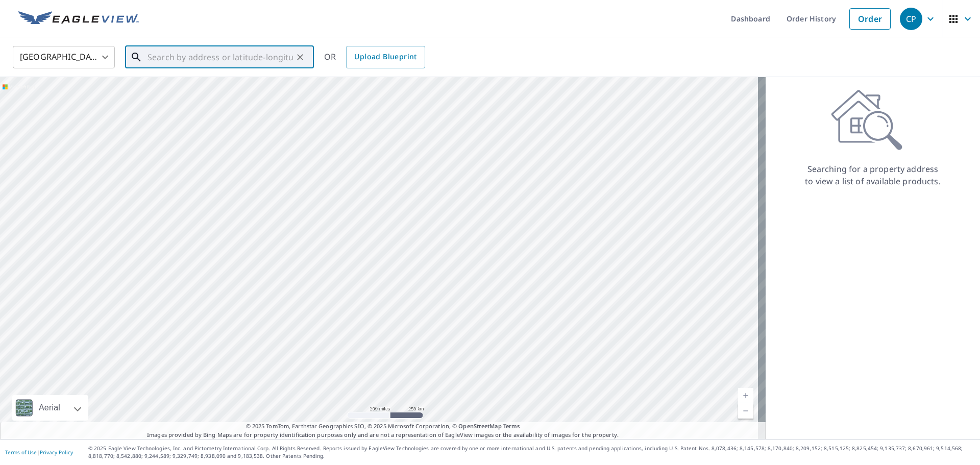  I want to click on p: Searching for a property address to view a list of available products., so click(872, 175).